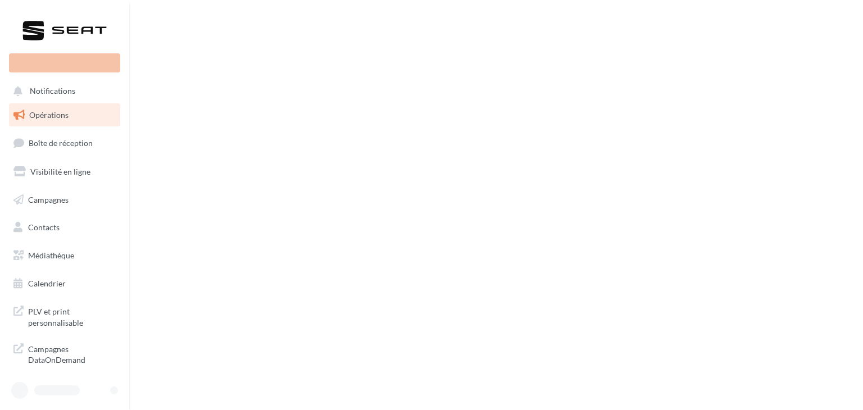 The height and width of the screenshot is (410, 863). What do you see at coordinates (72, 353) in the screenshot?
I see `span: Campagnes DataOnDemand` at bounding box center [72, 353].